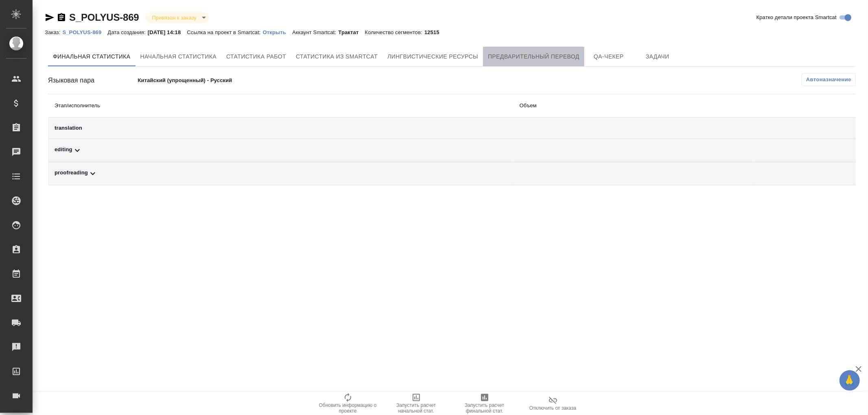 The width and height of the screenshot is (868, 415). I want to click on p: Ссылка на проект в Smartcat:, so click(225, 32).